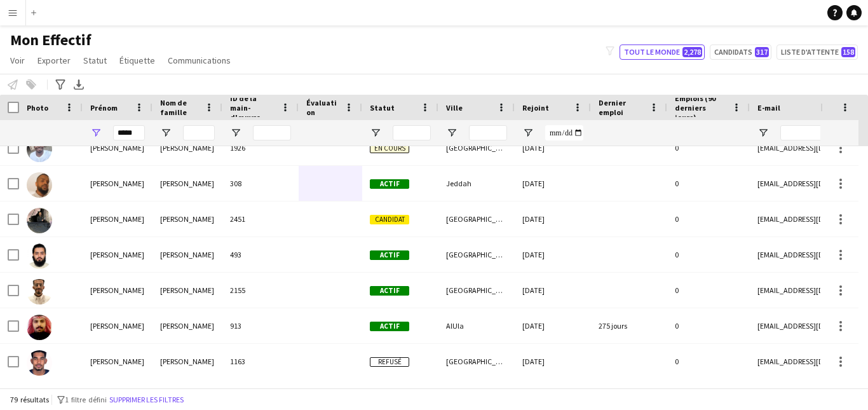 This screenshot has height=410, width=868. I want to click on button: Supprimer les filtres, so click(146, 400).